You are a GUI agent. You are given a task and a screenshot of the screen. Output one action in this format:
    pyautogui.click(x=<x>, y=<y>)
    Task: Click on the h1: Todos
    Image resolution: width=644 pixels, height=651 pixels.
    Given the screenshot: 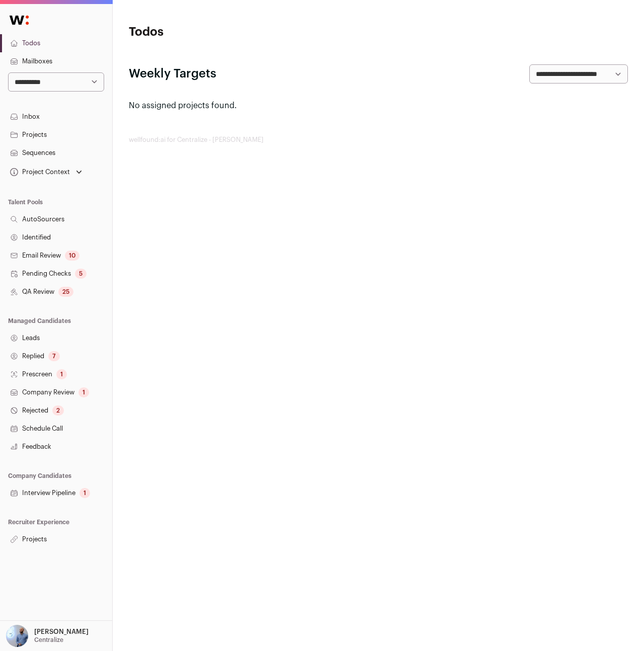 What is the action you would take?
    pyautogui.click(x=212, y=32)
    